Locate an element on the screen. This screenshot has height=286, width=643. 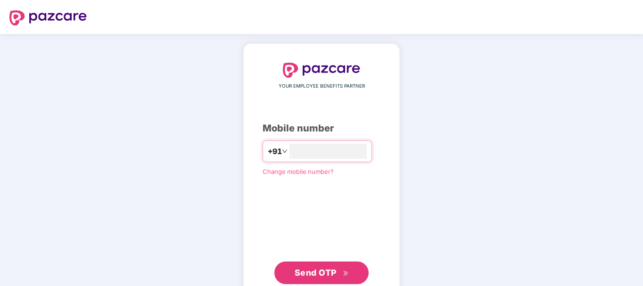
span: Send OTP is located at coordinates (315, 272).